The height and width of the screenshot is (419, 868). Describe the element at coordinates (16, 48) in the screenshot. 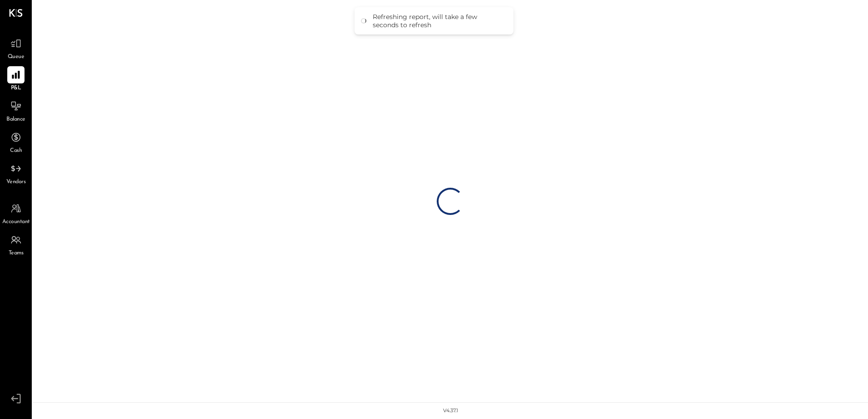

I see `a: Queue` at that location.